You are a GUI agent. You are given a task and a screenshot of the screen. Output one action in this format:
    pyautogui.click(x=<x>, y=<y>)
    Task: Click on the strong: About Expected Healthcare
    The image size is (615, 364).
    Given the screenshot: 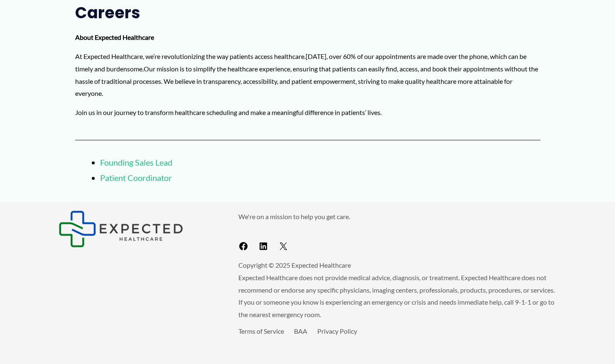 What is the action you would take?
    pyautogui.click(x=115, y=37)
    